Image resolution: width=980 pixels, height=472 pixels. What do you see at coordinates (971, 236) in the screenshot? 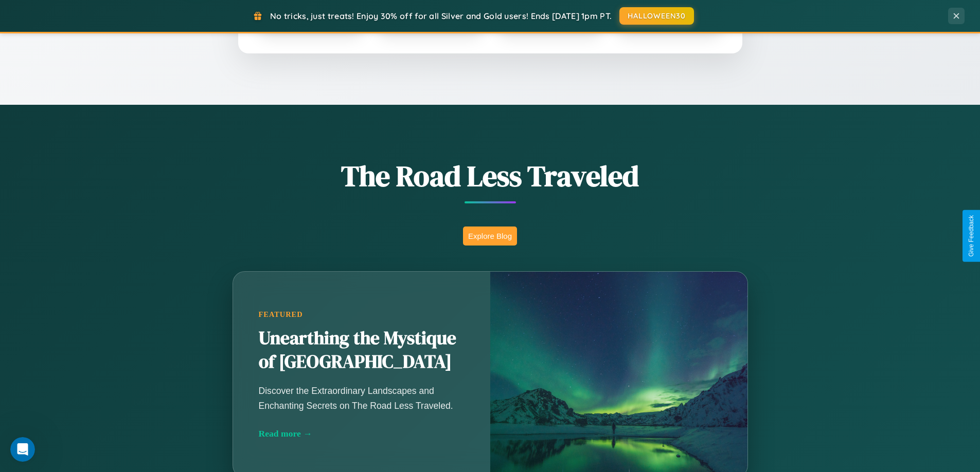
I see `div: Give Feedback` at bounding box center [971, 236].